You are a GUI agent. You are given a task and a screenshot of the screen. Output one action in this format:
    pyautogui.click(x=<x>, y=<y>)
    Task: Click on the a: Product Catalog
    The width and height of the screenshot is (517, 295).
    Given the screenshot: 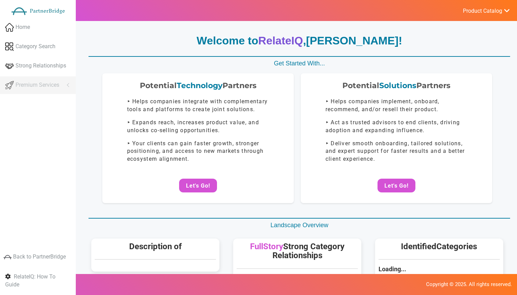 What is the action you would take?
    pyautogui.click(x=482, y=10)
    